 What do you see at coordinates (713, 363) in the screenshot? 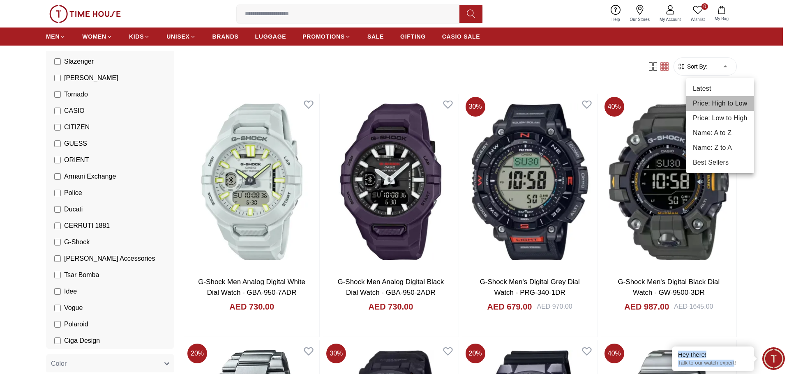
I see `p: Talk to our watch expert!` at bounding box center [713, 363].